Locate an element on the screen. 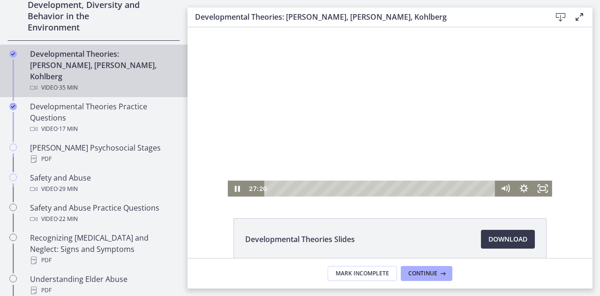  div: Safety and Abuse Practice Questions is located at coordinates (103, 213).